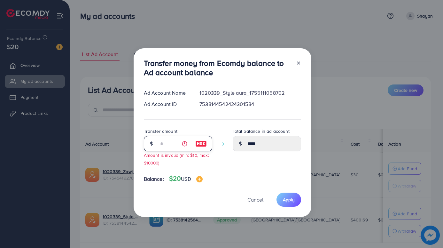  Describe the element at coordinates (186, 179) in the screenshot. I see `span: USD` at that location.